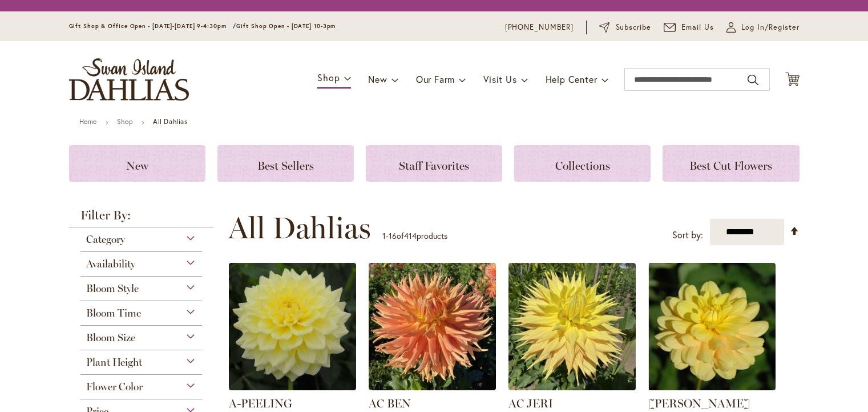  Describe the element at coordinates (731, 163) in the screenshot. I see `a: Best Cut Flowers` at that location.